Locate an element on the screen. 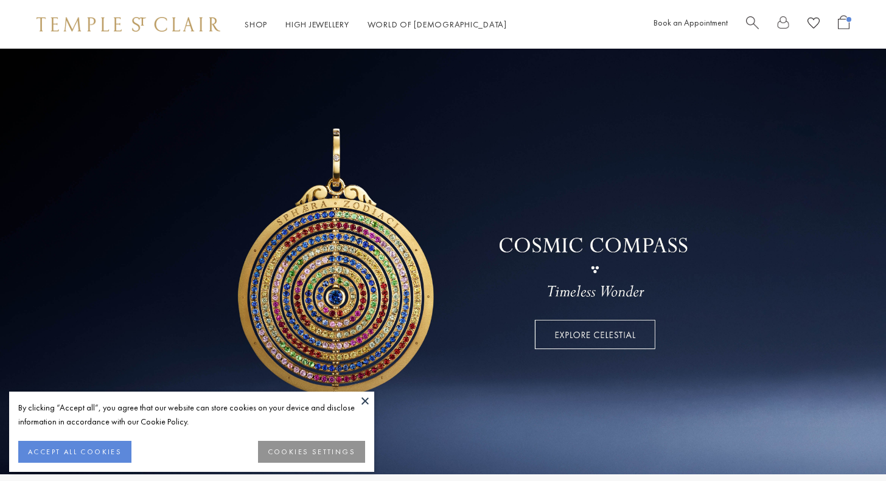 The image size is (886, 481). a: Search is located at coordinates (752, 24).